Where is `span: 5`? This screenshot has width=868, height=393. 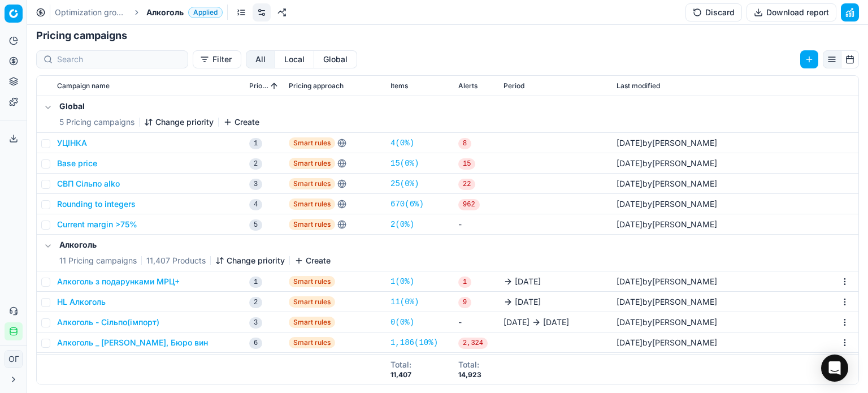
span: 5 is located at coordinates (256, 225).